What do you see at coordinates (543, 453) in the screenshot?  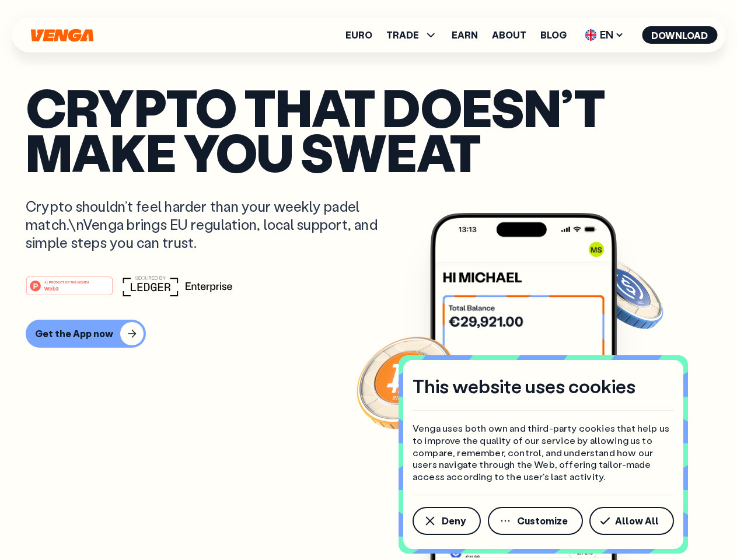 I see `p: Venga uses both own and third-party cookies that help us to improve the quality of our service by...` at bounding box center [543, 453].